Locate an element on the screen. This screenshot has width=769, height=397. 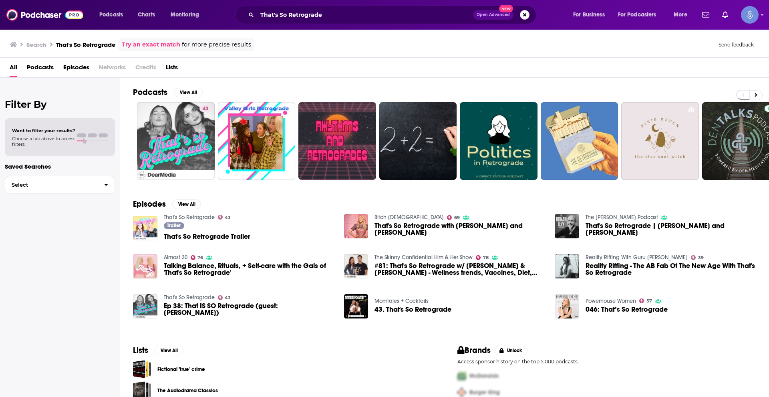
span: for more precise results is located at coordinates (216, 44).